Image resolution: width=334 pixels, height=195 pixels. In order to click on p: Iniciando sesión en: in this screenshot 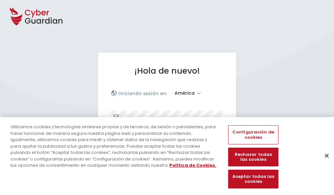, I will do `click(143, 93)`.